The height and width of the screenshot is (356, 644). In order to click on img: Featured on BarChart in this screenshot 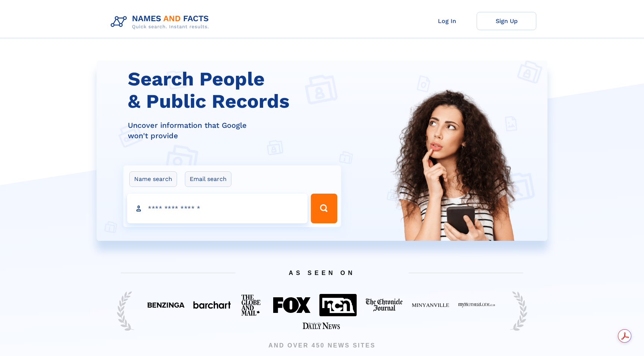, I will do `click(212, 306)`.